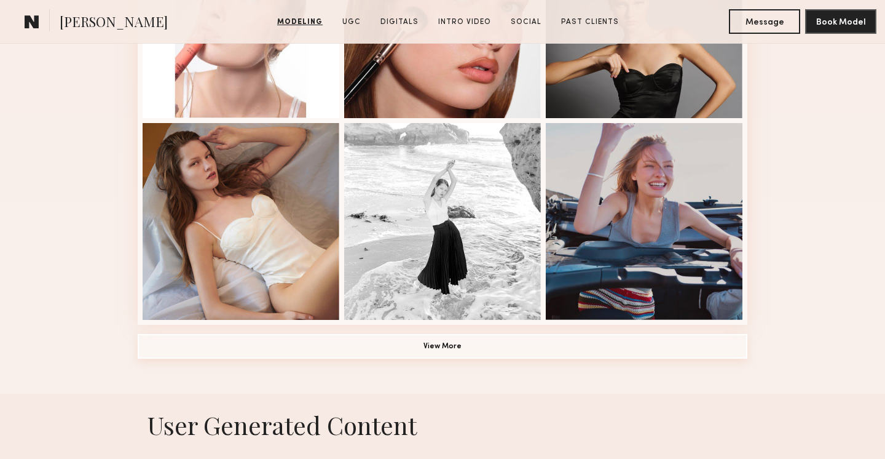 This screenshot has width=885, height=459. What do you see at coordinates (300, 22) in the screenshot?
I see `a: Modeling` at bounding box center [300, 22].